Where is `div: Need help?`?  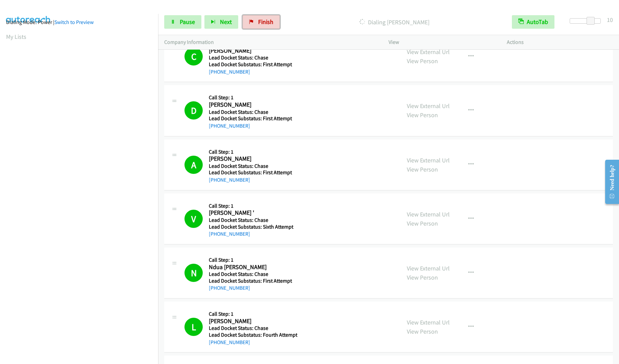
div: Need help? is located at coordinates (13, 23).